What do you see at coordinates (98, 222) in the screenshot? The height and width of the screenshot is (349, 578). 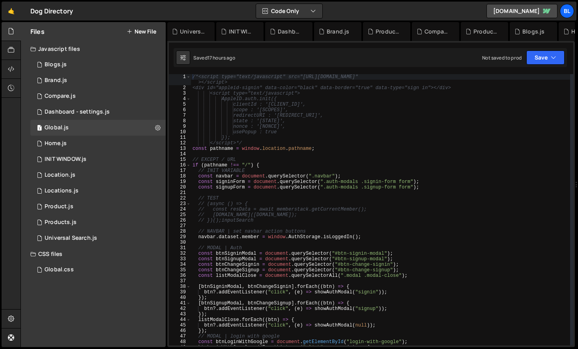 I see `div: 16220/44324.js` at bounding box center [98, 222].